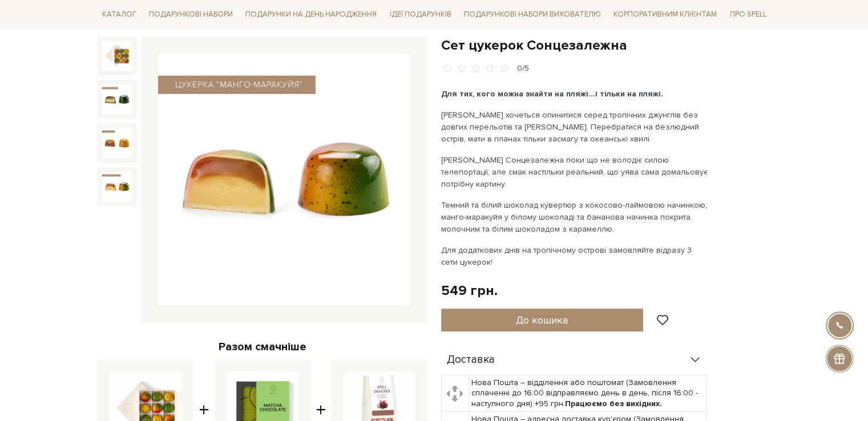 Image resolution: width=868 pixels, height=421 pixels. Describe the element at coordinates (541, 320) in the screenshot. I see `span: До кошика` at that location.